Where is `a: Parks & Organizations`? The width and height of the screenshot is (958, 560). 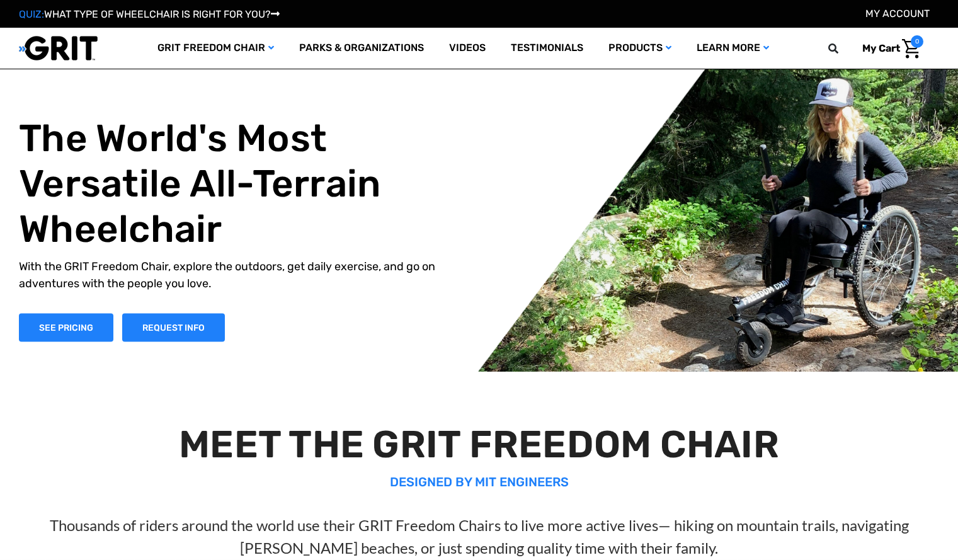 a: Parks & Organizations is located at coordinates (362, 48).